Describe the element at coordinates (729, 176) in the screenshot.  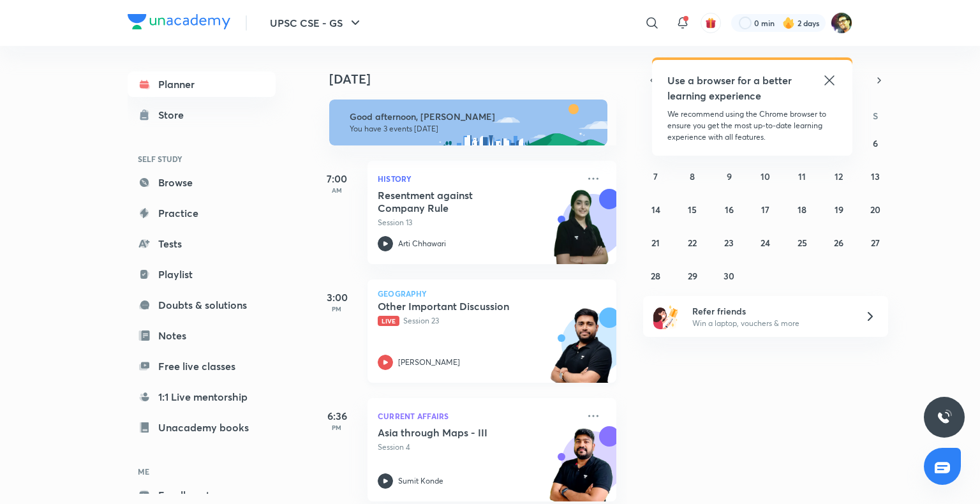
I see `abbr: September 9, 2025` at that location.